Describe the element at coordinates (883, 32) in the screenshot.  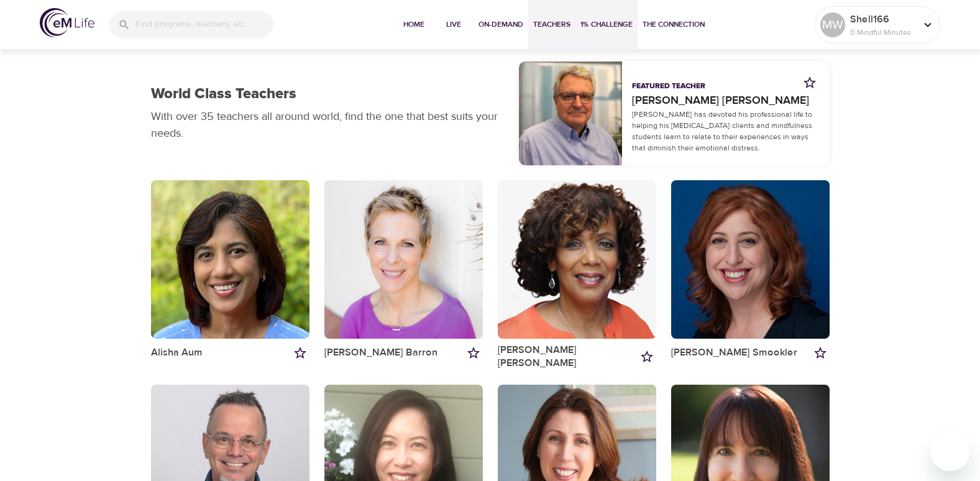
I see `p: 0 Mindful Minutes` at that location.